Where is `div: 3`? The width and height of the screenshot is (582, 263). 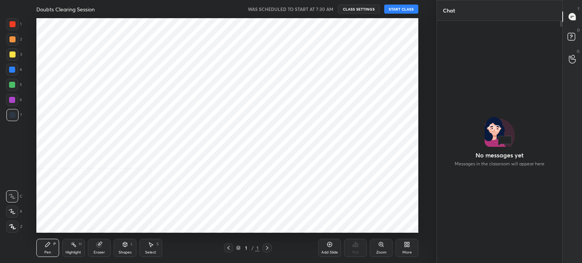
div: 3 is located at coordinates (14, 55).